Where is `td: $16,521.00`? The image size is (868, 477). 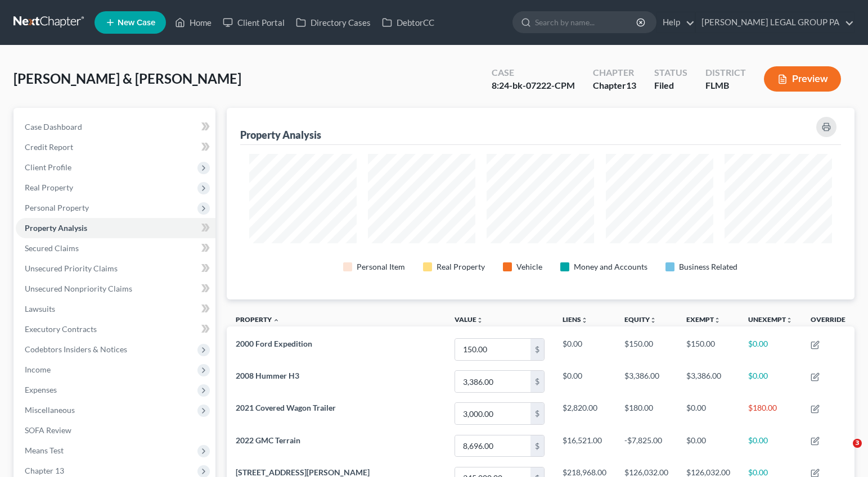
td: $16,521.00 is located at coordinates (584, 446).